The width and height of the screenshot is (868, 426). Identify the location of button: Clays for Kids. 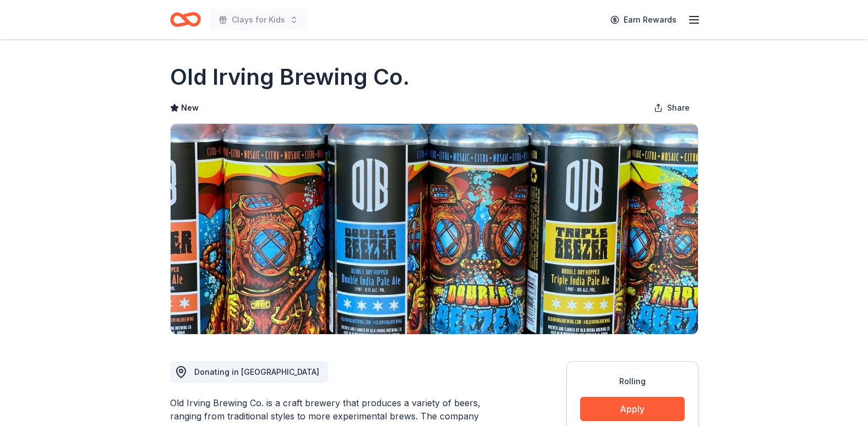
(258, 20).